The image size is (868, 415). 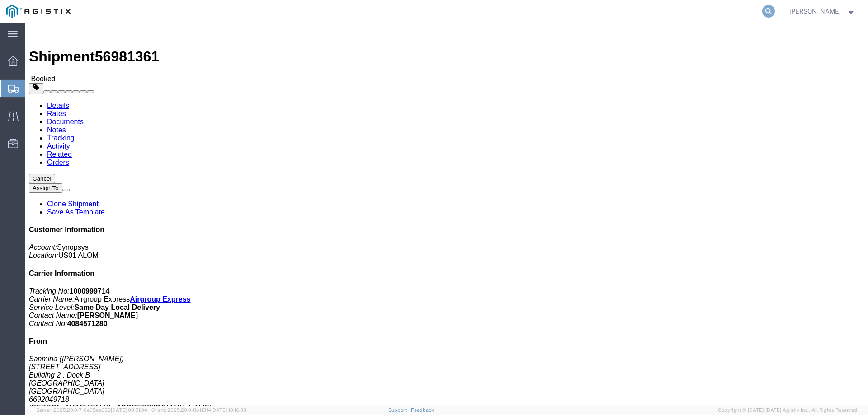 What do you see at coordinates (92, 410) in the screenshot?
I see `span: Server: 2025.20.0-710e05ee653` at bounding box center [92, 410].